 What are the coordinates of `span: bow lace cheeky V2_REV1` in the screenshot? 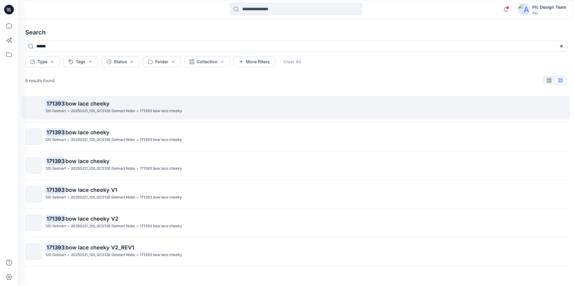 It's located at (100, 248).